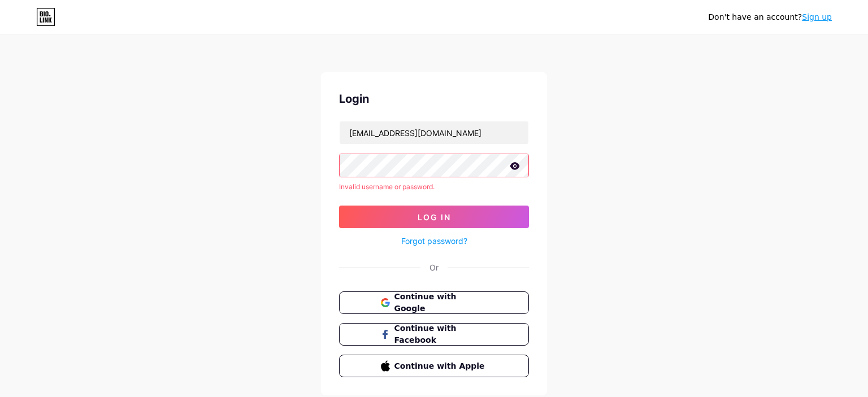 The image size is (868, 397). What do you see at coordinates (441, 303) in the screenshot?
I see `span: Continue with Google` at bounding box center [441, 303].